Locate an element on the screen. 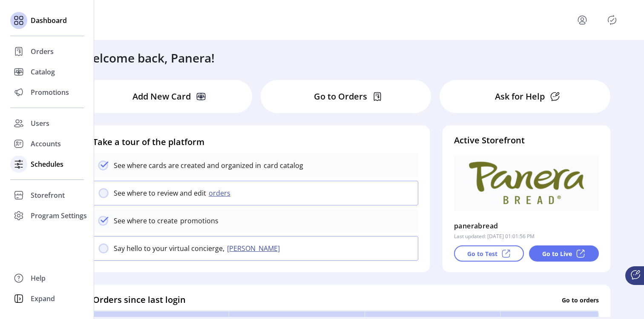 The image size is (644, 319). span: Orders is located at coordinates (42, 52).